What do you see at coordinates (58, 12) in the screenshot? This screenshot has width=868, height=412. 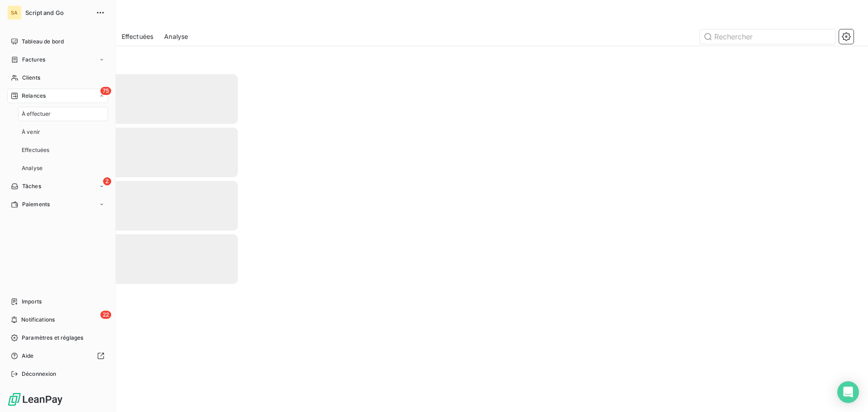 I see `span: Script and Go` at bounding box center [58, 12].